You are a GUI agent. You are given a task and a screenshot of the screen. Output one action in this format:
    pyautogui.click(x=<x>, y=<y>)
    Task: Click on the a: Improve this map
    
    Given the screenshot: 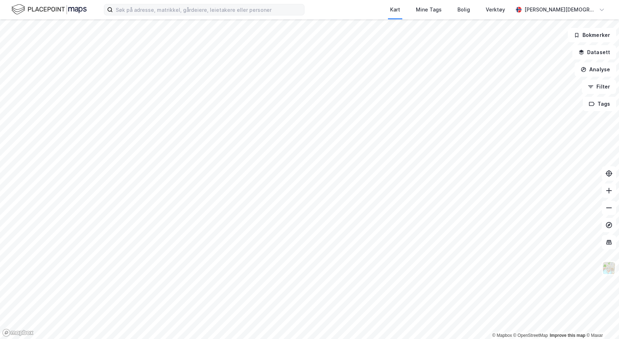 What is the action you would take?
    pyautogui.click(x=568, y=336)
    